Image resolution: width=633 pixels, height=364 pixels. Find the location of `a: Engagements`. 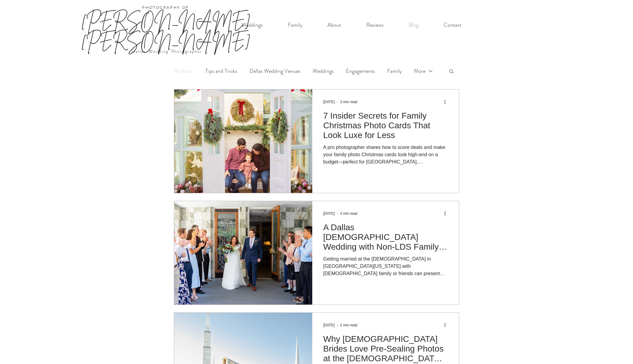

a: Engagements is located at coordinates (361, 71).